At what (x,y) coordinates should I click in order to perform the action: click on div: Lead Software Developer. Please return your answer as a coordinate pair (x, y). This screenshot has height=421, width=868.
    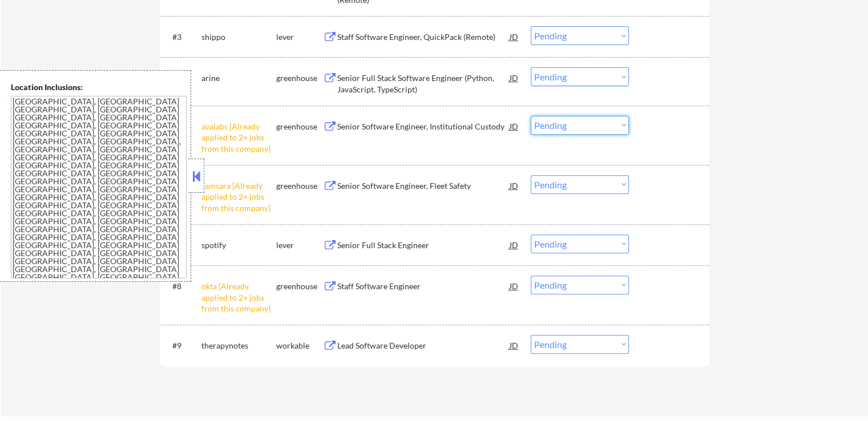
    Looking at the image, I should click on (423, 346).